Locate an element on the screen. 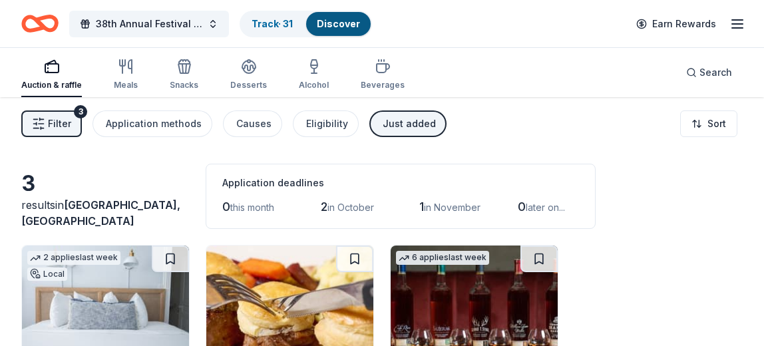 This screenshot has width=764, height=346. span: Search is located at coordinates (716, 73).